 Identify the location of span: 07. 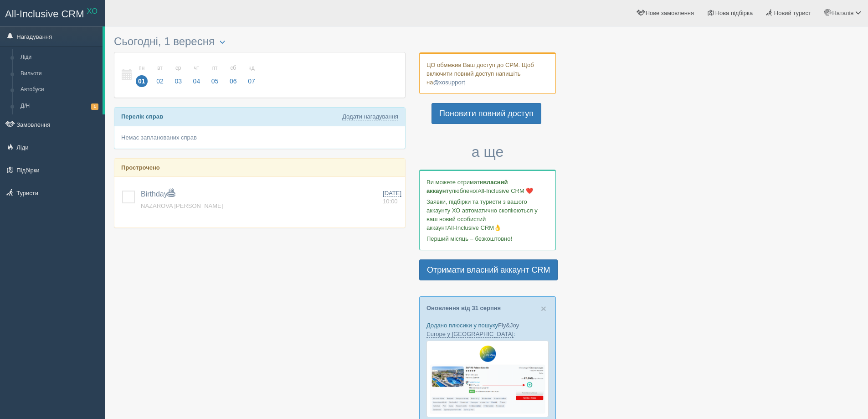
(251, 81).